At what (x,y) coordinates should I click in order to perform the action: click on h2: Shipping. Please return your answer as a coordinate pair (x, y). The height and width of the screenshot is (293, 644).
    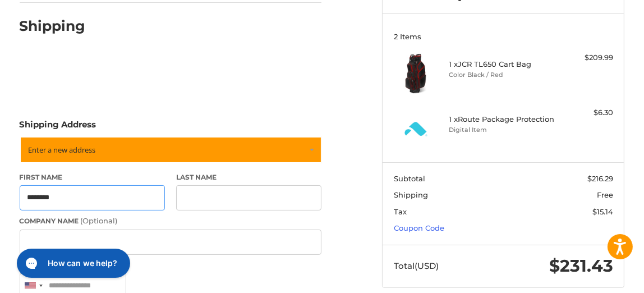
    Looking at the image, I should click on (53, 26).